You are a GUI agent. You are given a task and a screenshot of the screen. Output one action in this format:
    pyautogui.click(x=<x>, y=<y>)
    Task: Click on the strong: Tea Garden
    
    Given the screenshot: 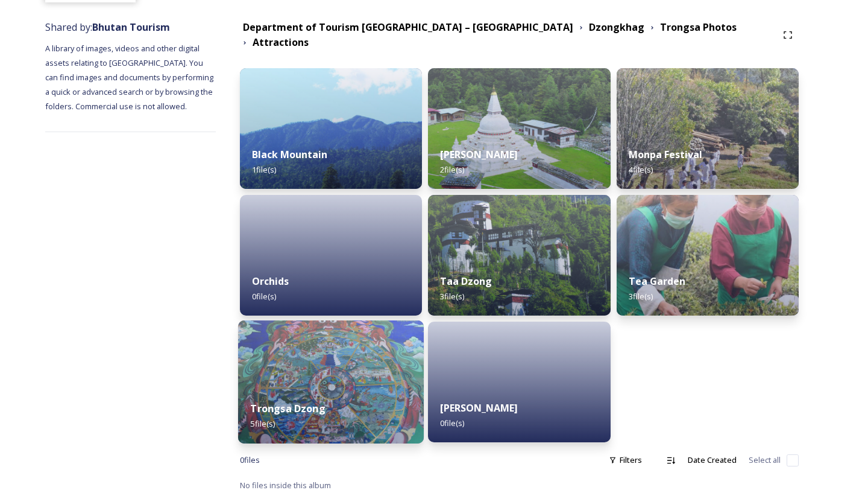 What is the action you would take?
    pyautogui.click(x=657, y=281)
    